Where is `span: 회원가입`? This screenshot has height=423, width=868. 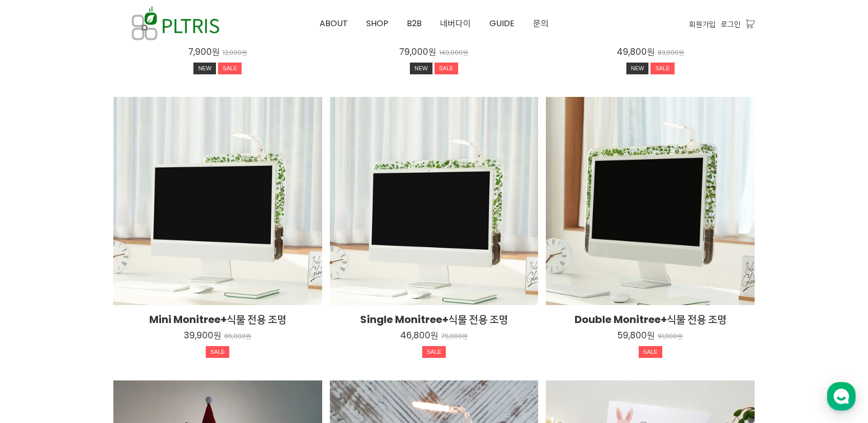
span: 회원가입 is located at coordinates (702, 24).